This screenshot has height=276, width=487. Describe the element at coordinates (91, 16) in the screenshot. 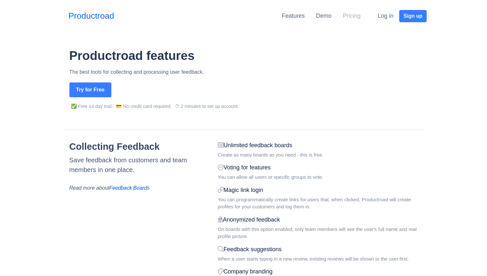

I see `a: Productroad` at that location.